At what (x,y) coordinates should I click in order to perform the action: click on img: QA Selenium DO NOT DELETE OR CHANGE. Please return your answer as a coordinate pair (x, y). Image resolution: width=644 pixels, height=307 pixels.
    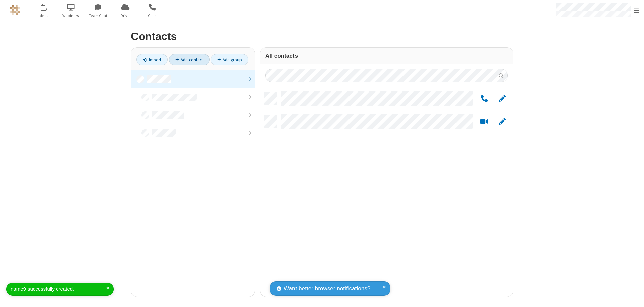
    Looking at the image, I should click on (15, 10).